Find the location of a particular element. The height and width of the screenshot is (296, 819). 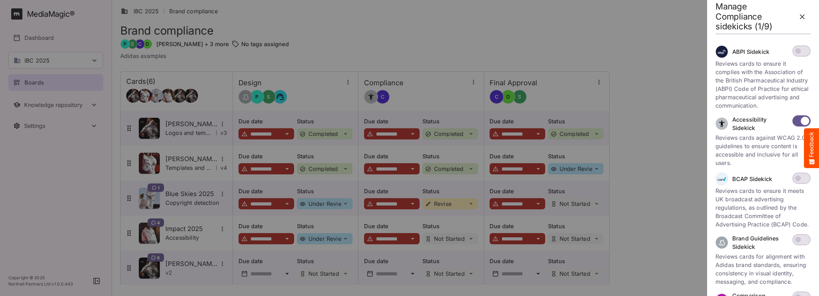

button: Feedback is located at coordinates (812, 148).